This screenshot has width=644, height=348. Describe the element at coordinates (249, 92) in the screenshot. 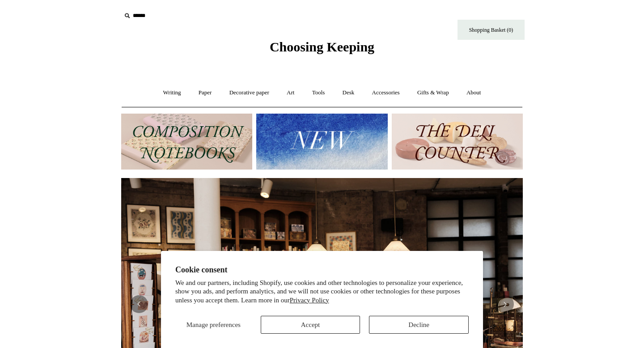

I see `a: Decorative paper` at that location.